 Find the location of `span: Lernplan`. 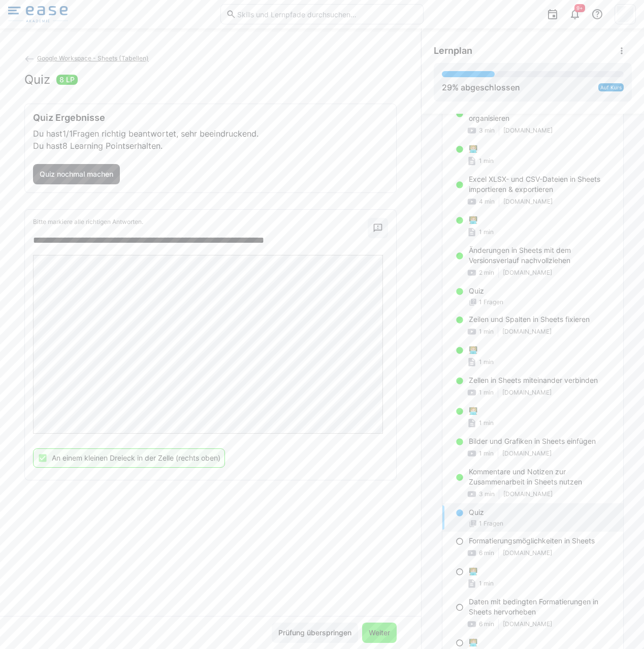

span: Lernplan is located at coordinates (453, 51).